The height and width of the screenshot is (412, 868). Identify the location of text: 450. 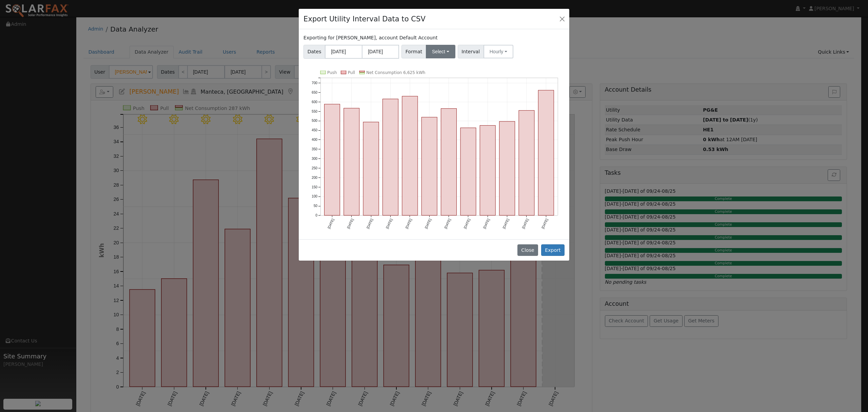
(314, 130).